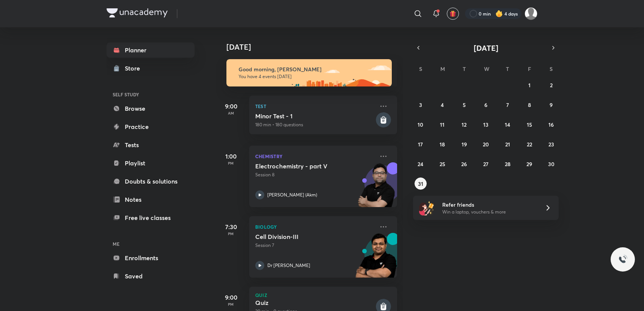 The image size is (644, 311). Describe the element at coordinates (315, 106) in the screenshot. I see `p: Test` at that location.